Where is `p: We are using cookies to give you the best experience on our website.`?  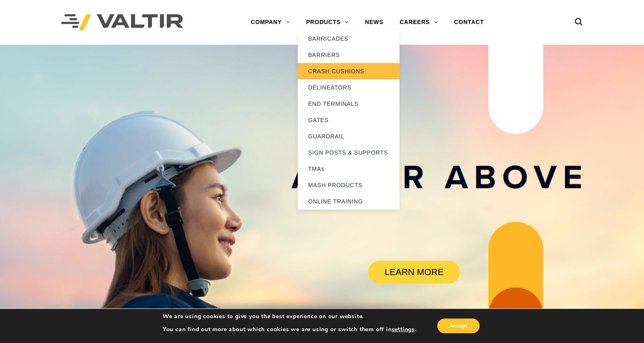 p: We are using cookies to give you the best experience on our website. is located at coordinates (290, 316).